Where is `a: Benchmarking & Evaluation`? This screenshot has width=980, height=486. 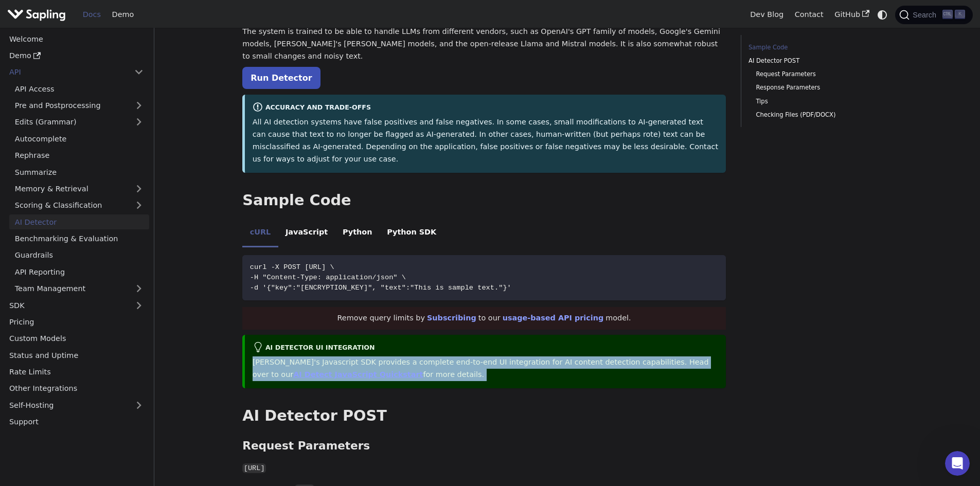
a: Benchmarking & Evaluation is located at coordinates (79, 239).